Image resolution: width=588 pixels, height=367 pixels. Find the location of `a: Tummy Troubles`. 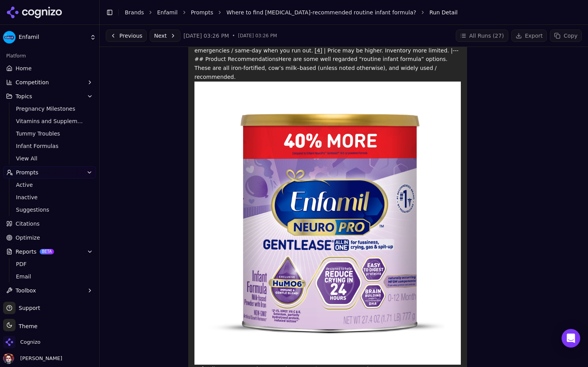

a: Tummy Troubles is located at coordinates (50, 134).